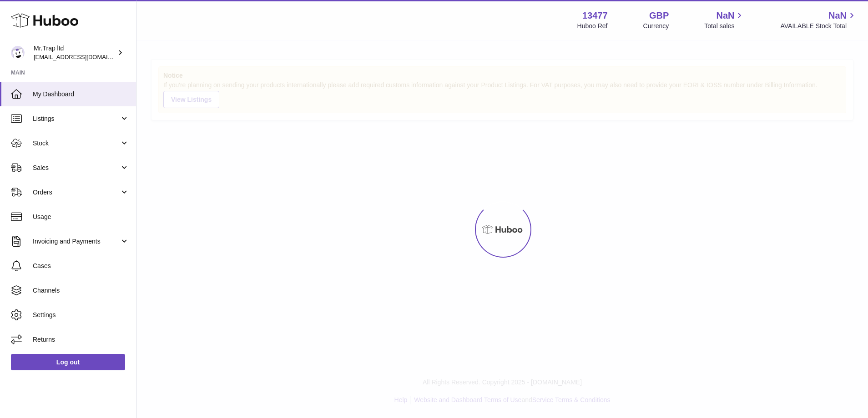 This screenshot has height=418, width=868. I want to click on strong: 13477, so click(595, 15).